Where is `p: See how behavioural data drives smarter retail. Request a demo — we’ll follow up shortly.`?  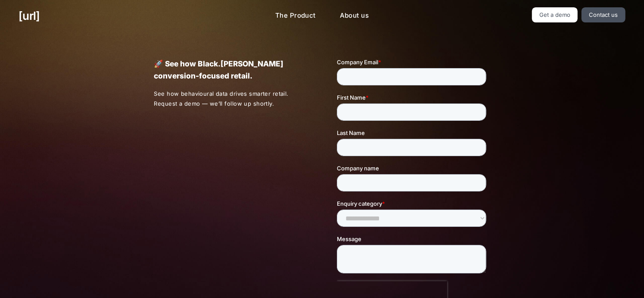
p: See how behavioural data drives smarter retail. Request a demo — we’ll follow up shortly. is located at coordinates (231, 99).